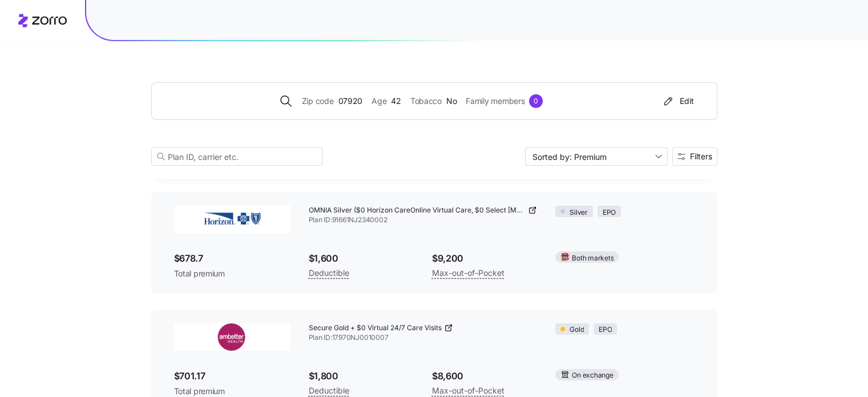  I want to click on span: $678.7, so click(232, 258).